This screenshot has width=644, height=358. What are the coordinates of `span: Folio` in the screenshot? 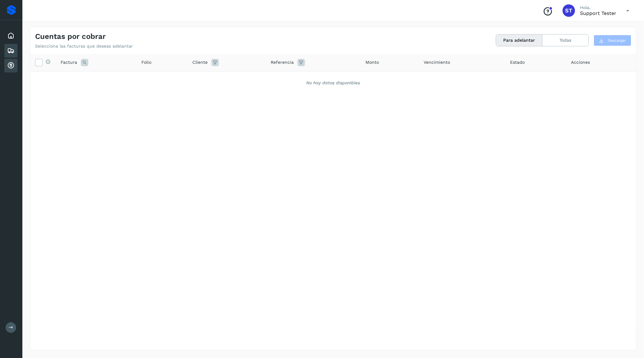 It's located at (146, 63).